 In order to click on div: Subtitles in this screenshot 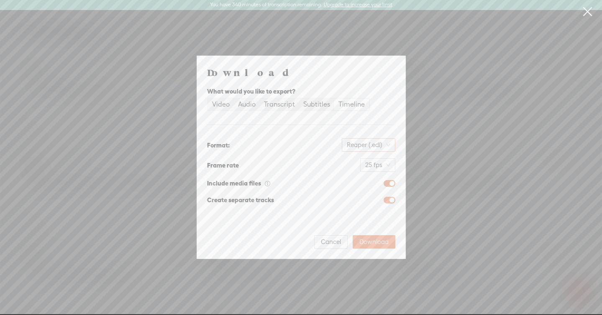, I will do `click(317, 105)`.